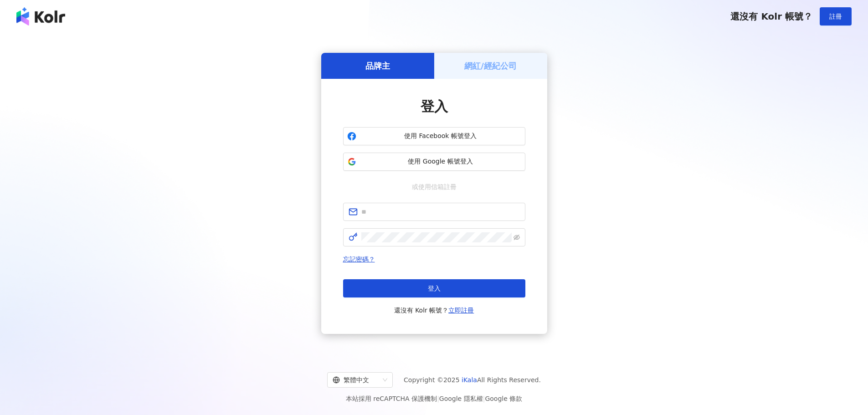 Image resolution: width=868 pixels, height=415 pixels. I want to click on span: 使用 Google 帳號登入, so click(441, 162).